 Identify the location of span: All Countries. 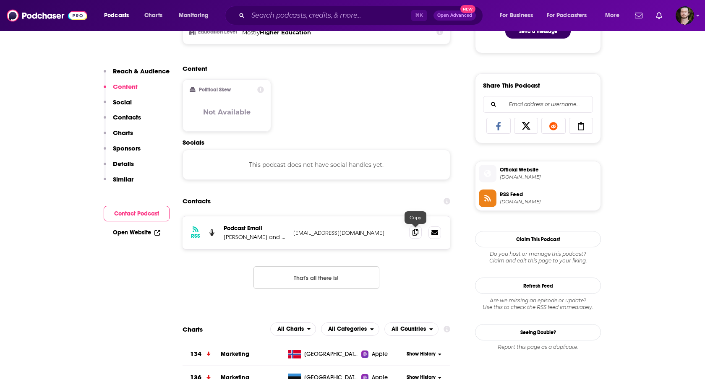
(409, 329).